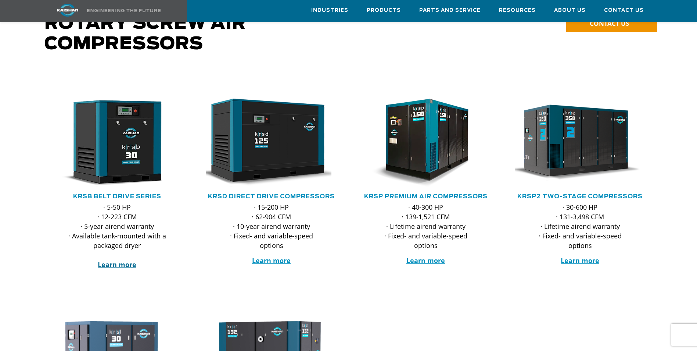 Image resolution: width=697 pixels, height=351 pixels. I want to click on a: Parts and Service, so click(450, 10).